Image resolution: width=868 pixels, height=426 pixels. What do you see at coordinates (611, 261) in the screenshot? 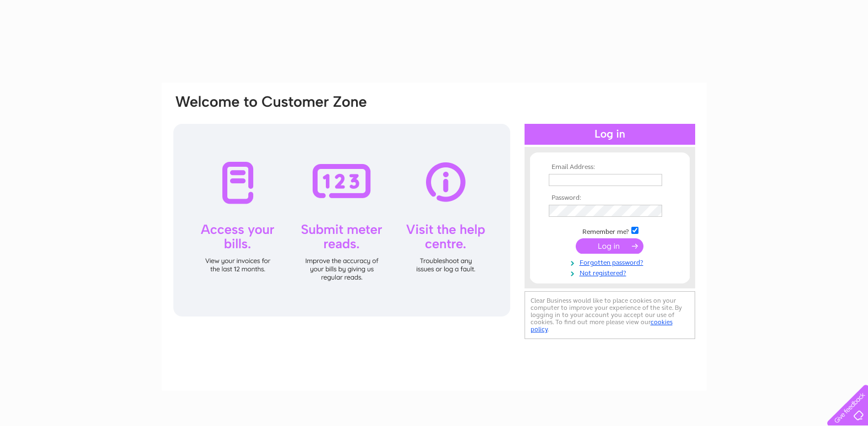
I see `a: Forgotten password?` at bounding box center [611, 261].